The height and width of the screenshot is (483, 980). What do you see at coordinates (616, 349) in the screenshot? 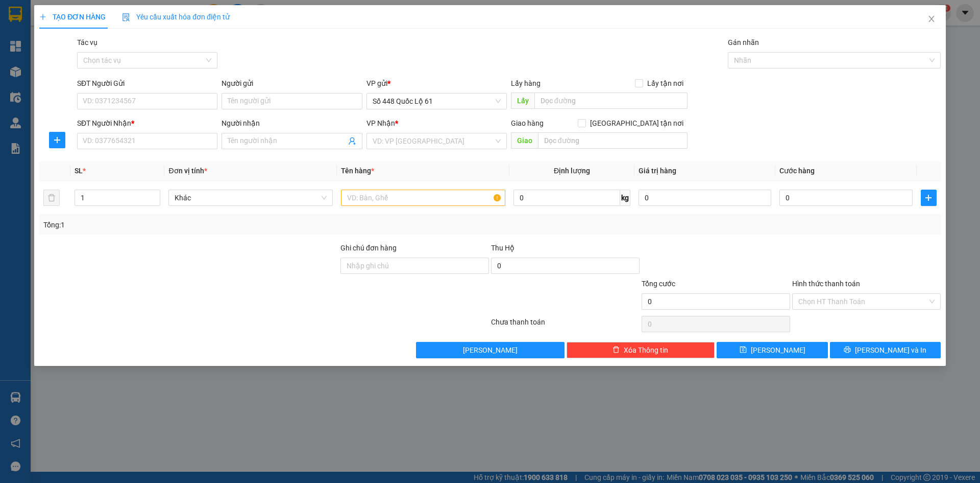
I see `span: delete` at bounding box center [616, 349].